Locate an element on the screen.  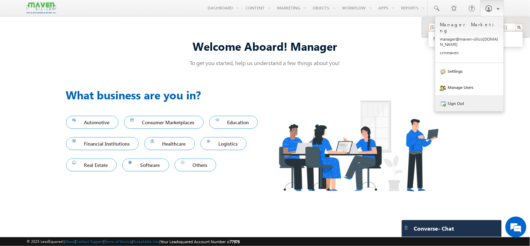
span: Real Estate is located at coordinates (92, 165).